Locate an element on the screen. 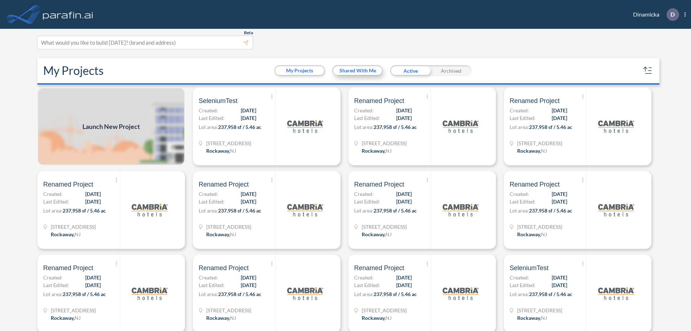  button: My Projects is located at coordinates (299, 70).